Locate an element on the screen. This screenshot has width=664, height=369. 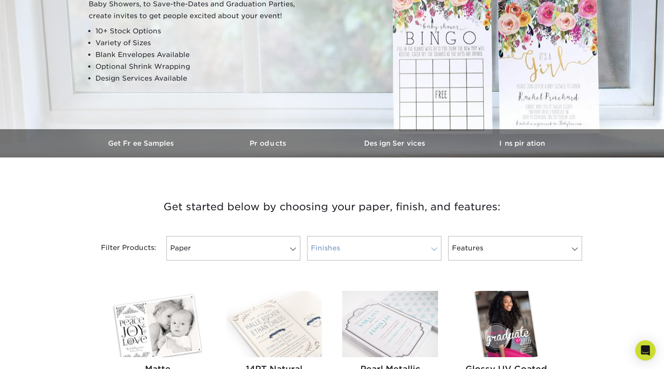
h3: Design Services is located at coordinates (395, 143).